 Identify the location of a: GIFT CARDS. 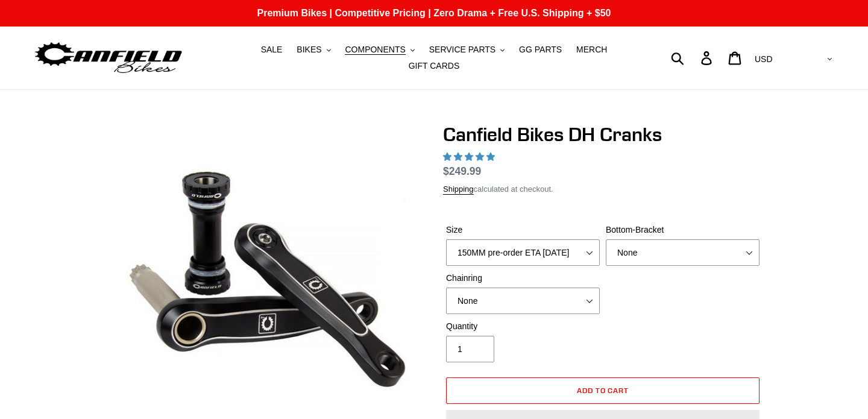
(434, 66).